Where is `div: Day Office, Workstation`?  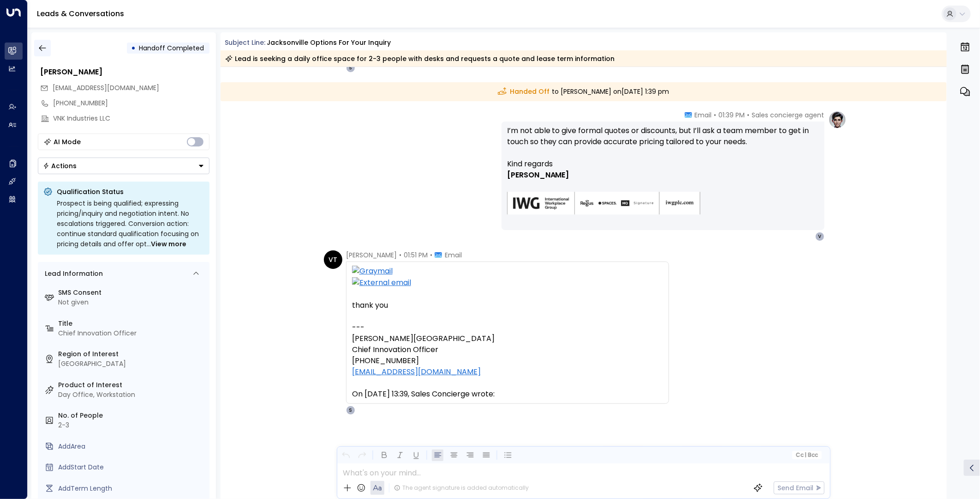 div: Day Office, Workstation is located at coordinates (132, 394).